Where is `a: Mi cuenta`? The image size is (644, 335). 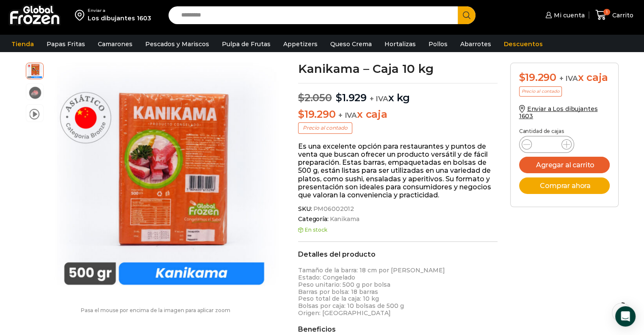 a: Mi cuenta is located at coordinates (564, 16).